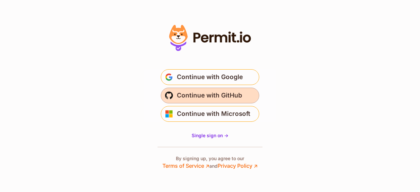 The image size is (420, 192). What do you see at coordinates (209, 95) in the screenshot?
I see `span: Continue with GitHub` at bounding box center [209, 95].